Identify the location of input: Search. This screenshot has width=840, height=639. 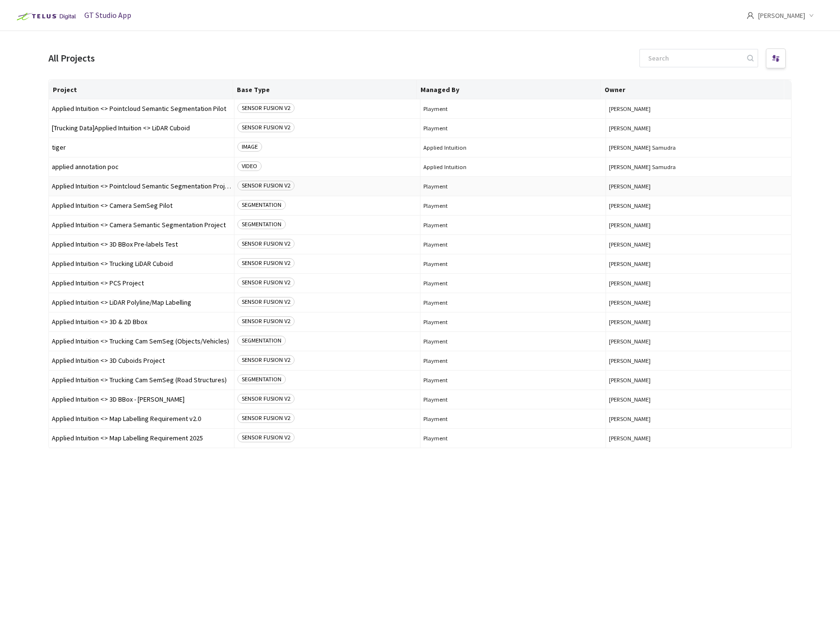
(694, 58).